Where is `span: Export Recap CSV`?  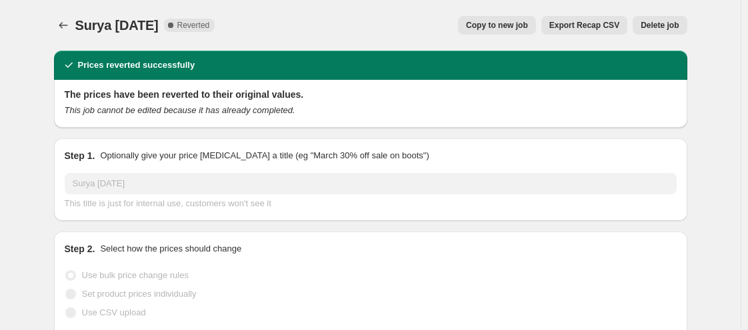 span: Export Recap CSV is located at coordinates (584, 25).